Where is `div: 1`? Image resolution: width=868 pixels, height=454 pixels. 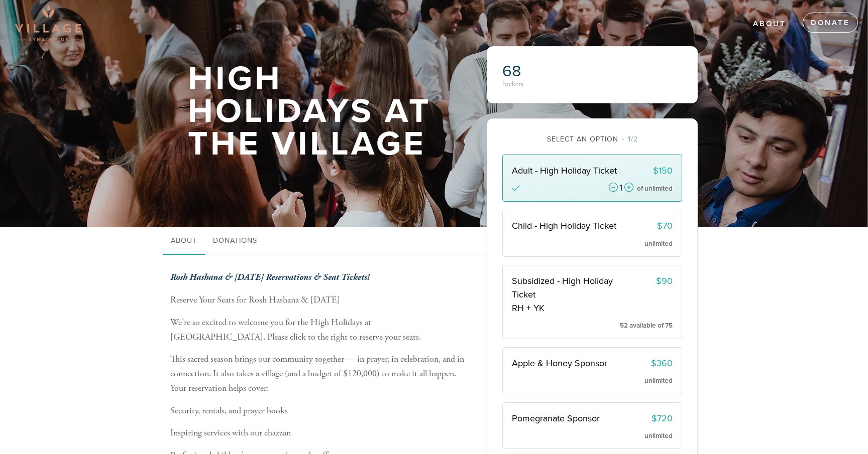 div: 1 is located at coordinates (621, 188).